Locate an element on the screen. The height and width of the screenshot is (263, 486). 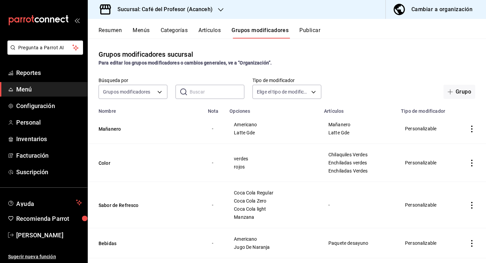
span: Reportes is located at coordinates (49, 73).